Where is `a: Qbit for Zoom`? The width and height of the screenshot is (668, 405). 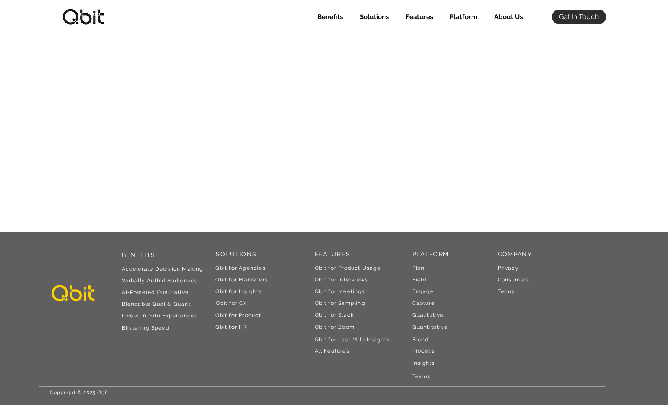 a: Qbit for Zoom is located at coordinates (335, 327).